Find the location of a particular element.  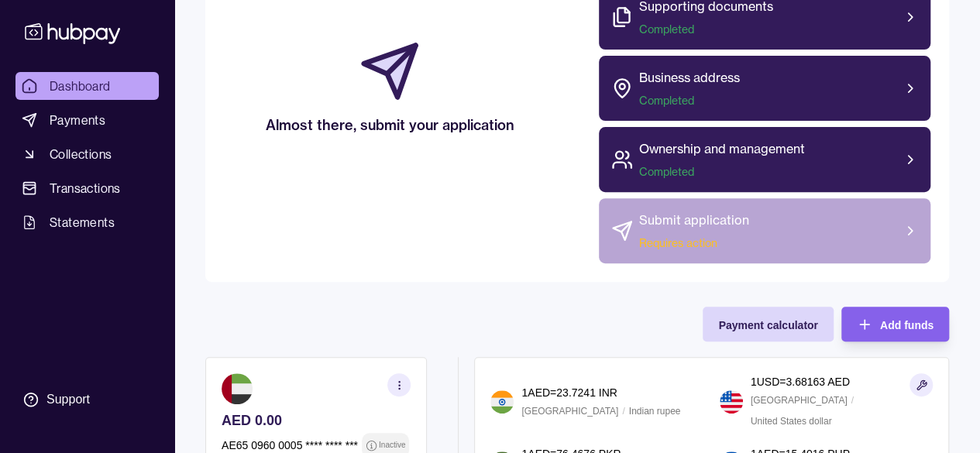

span: Payment calculator is located at coordinates (768, 326).